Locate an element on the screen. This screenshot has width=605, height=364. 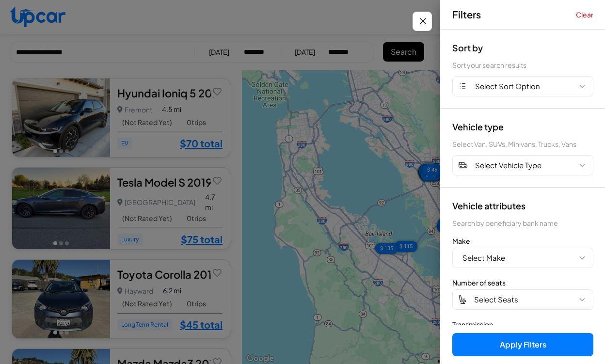
button: Select Vehicle Type is located at coordinates (522, 165).